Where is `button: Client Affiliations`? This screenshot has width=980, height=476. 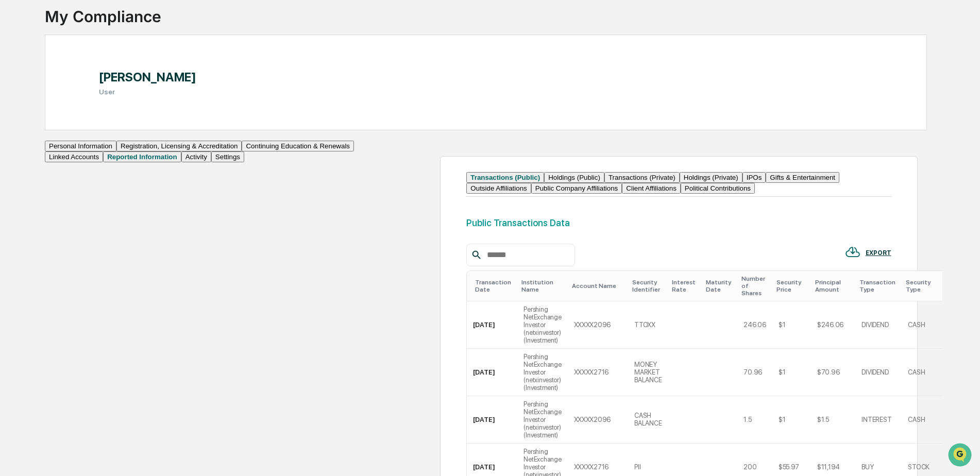
button: Client Affiliations is located at coordinates (651, 188).